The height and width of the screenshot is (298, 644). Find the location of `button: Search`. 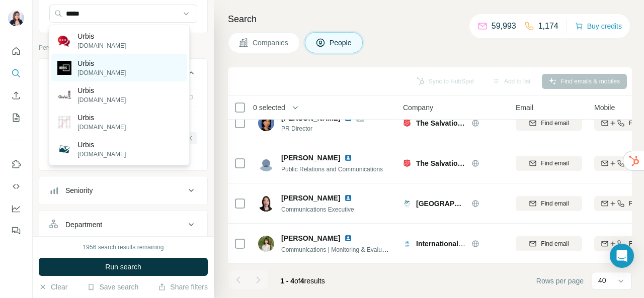

button: Search is located at coordinates (16, 73).